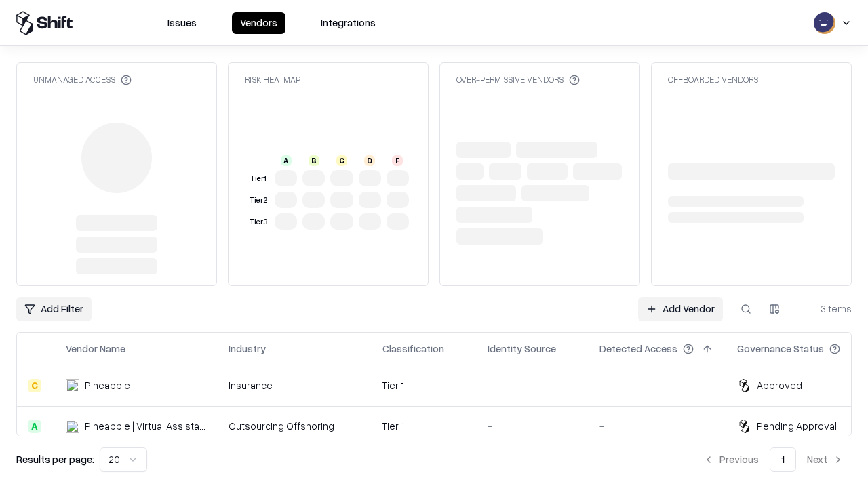 This screenshot has height=488, width=868. Describe the element at coordinates (107, 384) in the screenshot. I see `div: Pineapple` at that location.